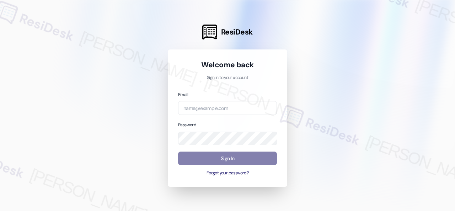 This screenshot has height=211, width=455. Describe the element at coordinates (228, 78) in the screenshot. I see `p: Sign in to your account` at that location.